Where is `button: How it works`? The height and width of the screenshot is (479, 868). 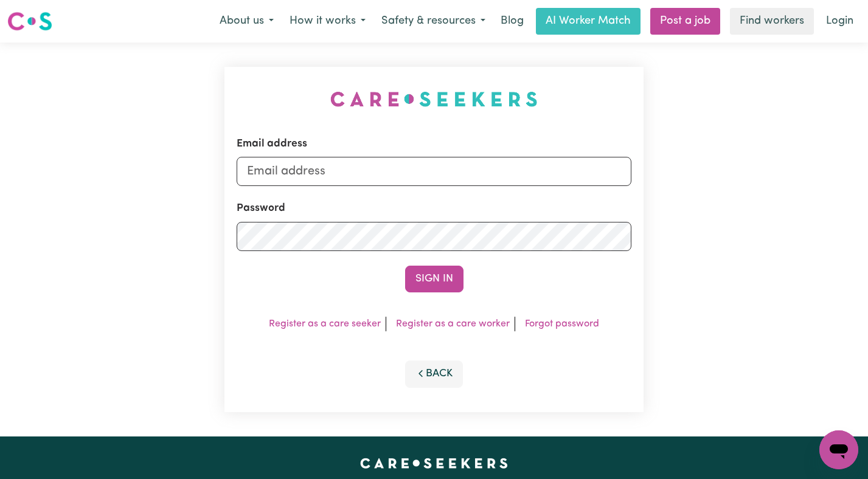 button: How it works is located at coordinates (327, 21).